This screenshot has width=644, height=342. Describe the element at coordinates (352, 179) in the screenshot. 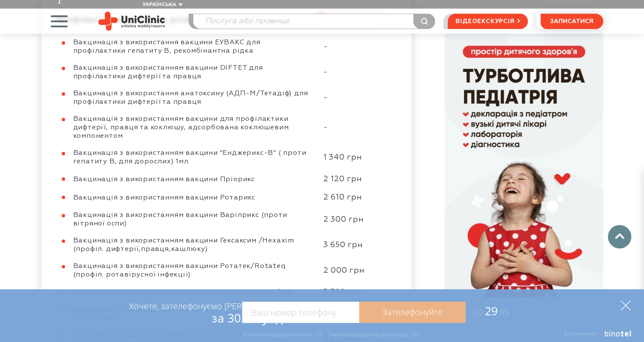

I see `div: 2 120 грн` at that location.